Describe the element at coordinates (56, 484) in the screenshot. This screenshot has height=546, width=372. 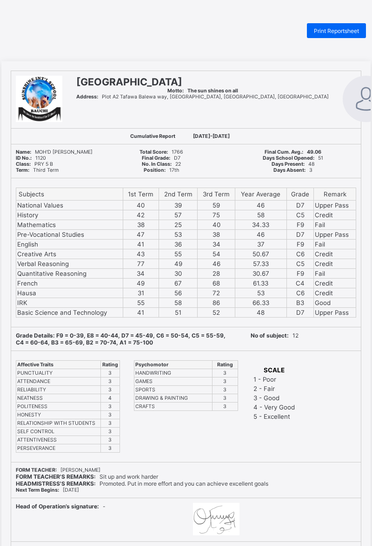
I see `b: HEADMISTRESS'S REMARKS:` at that location.